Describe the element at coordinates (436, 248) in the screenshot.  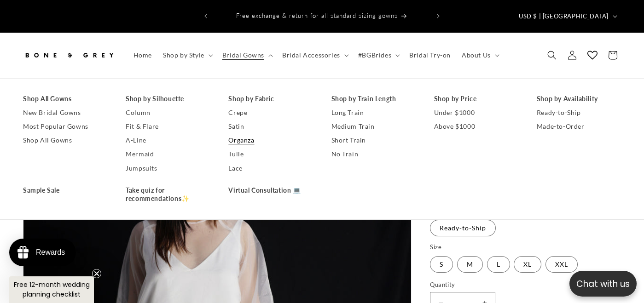
I see `legend: Size` at that location.